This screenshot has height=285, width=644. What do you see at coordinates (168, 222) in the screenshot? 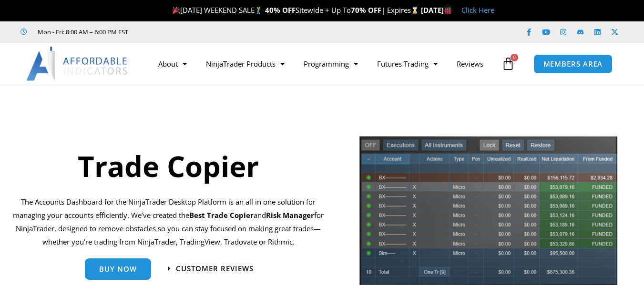
I see `p: The Accounts Dashboard for the NinjaTrader Desktop Platform is an all in one solution for managin...` at bounding box center [168, 222].